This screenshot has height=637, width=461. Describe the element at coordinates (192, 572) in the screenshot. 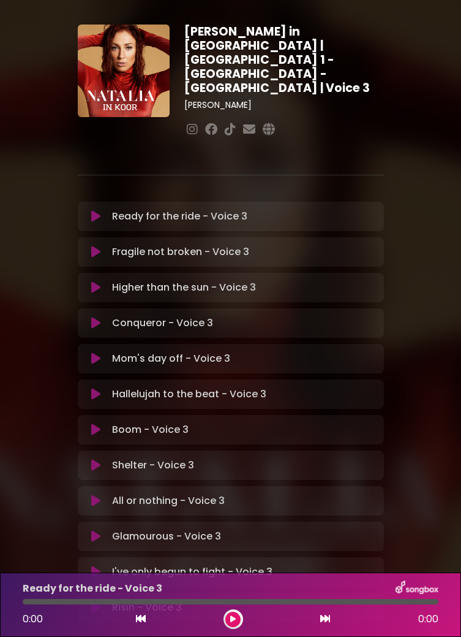

I see `p: I've only begun to fight - Voice 3` at that location.